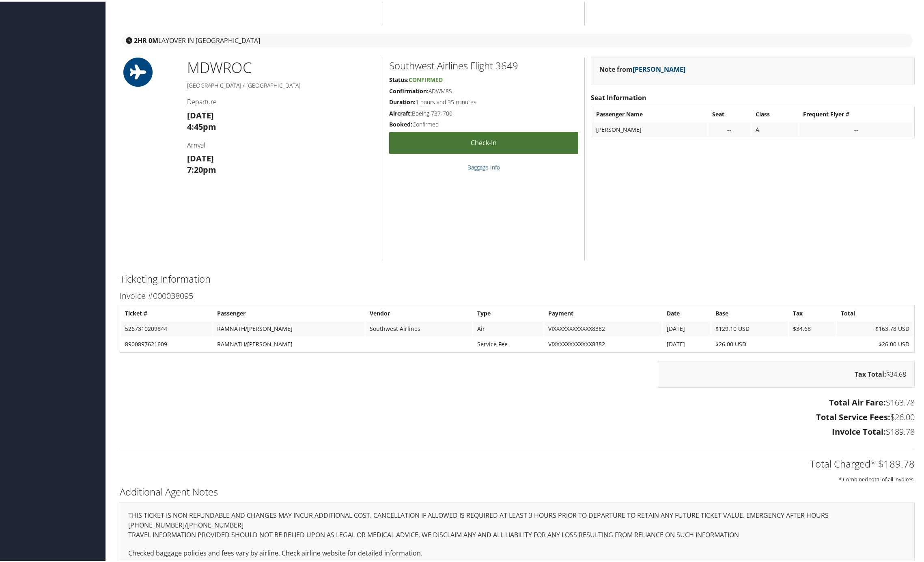 The height and width of the screenshot is (562, 924). I want to click on strong: 2HR 0M, so click(146, 39).